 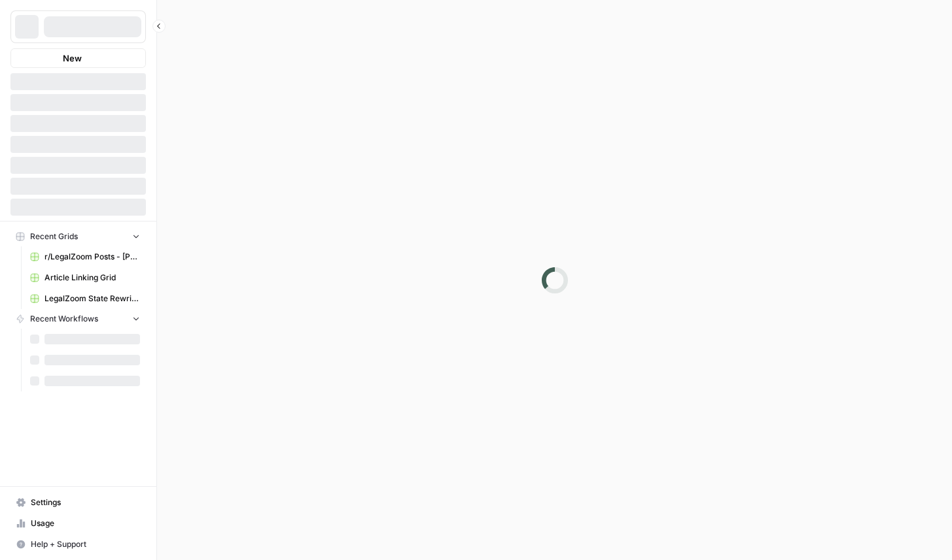 I want to click on span: Recent Grids, so click(x=54, y=236).